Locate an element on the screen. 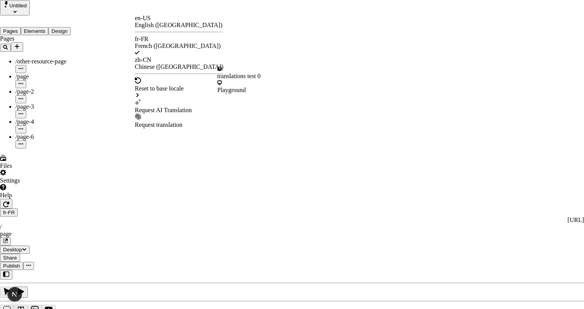 The image size is (584, 309). div: en-US is located at coordinates (179, 18).